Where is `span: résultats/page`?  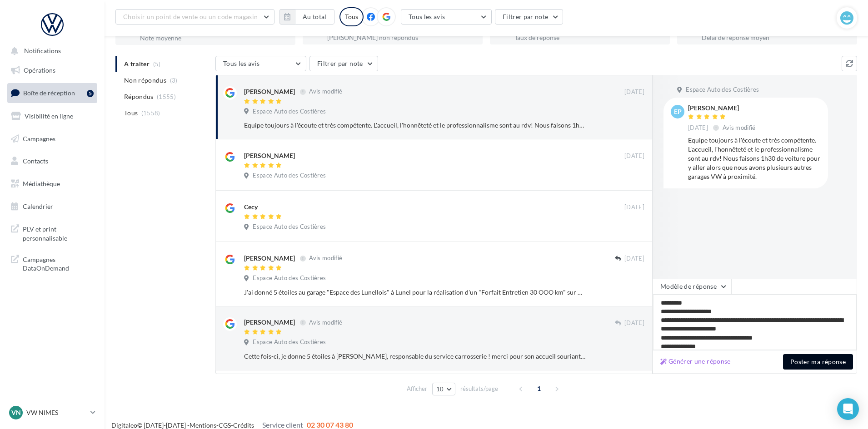
span: résultats/page is located at coordinates (479, 389).